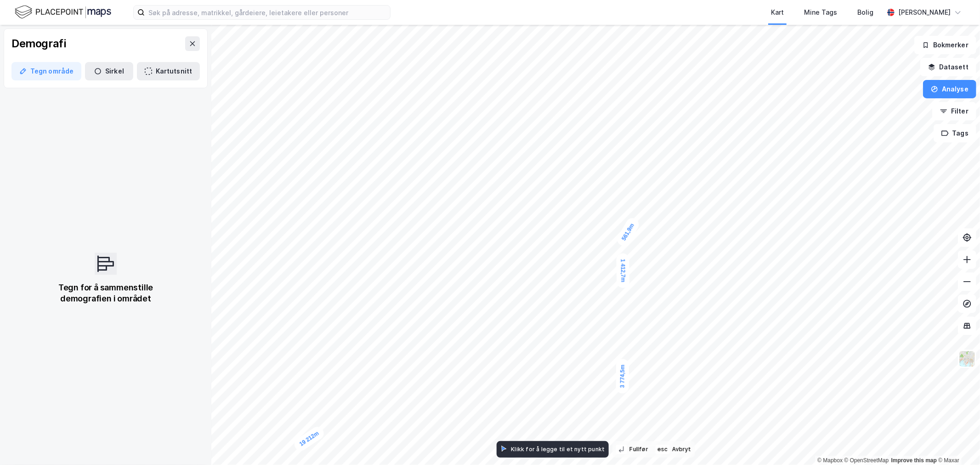 The height and width of the screenshot is (465, 980). Describe the element at coordinates (957, 443) in the screenshot. I see `div: Chat Widget` at that location.